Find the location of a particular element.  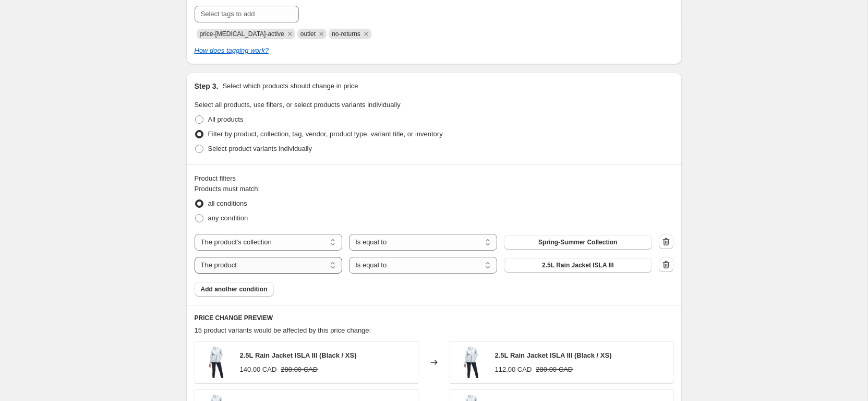

button: Remove outlet is located at coordinates (322, 34).